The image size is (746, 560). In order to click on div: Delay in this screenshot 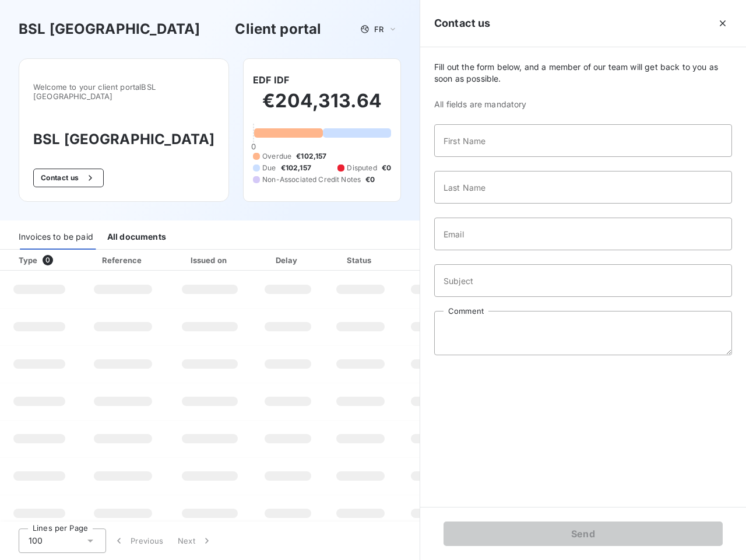, I will do `click(288, 260)`.